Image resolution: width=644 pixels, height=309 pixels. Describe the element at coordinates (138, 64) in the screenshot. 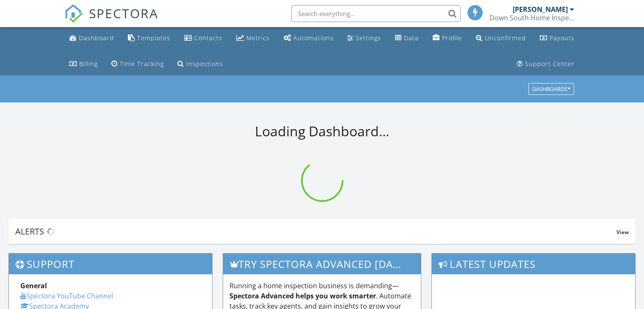

I see `a: Time Tracking` at that location.